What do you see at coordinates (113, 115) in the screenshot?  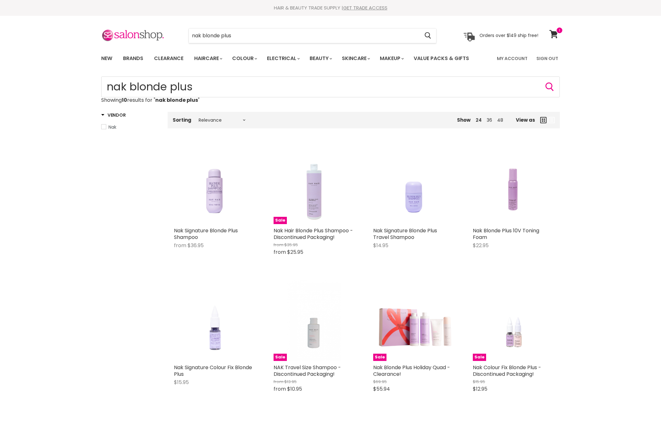 I see `h3: Vendor` at bounding box center [113, 115].